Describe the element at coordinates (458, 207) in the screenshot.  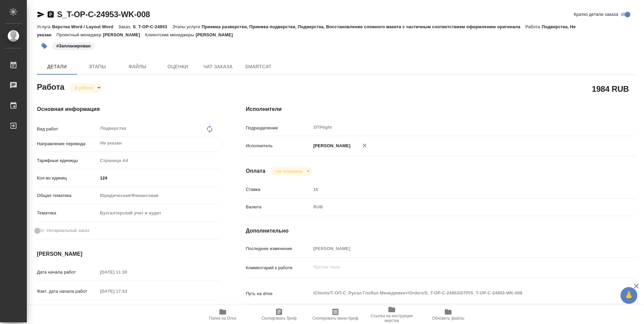
I see `div: RUB` at that location.